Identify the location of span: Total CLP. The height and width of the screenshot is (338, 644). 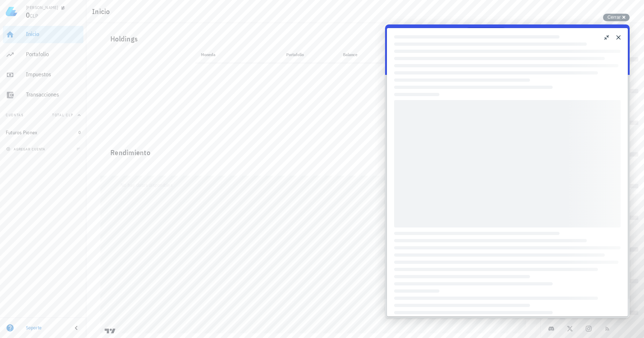
(63, 115).